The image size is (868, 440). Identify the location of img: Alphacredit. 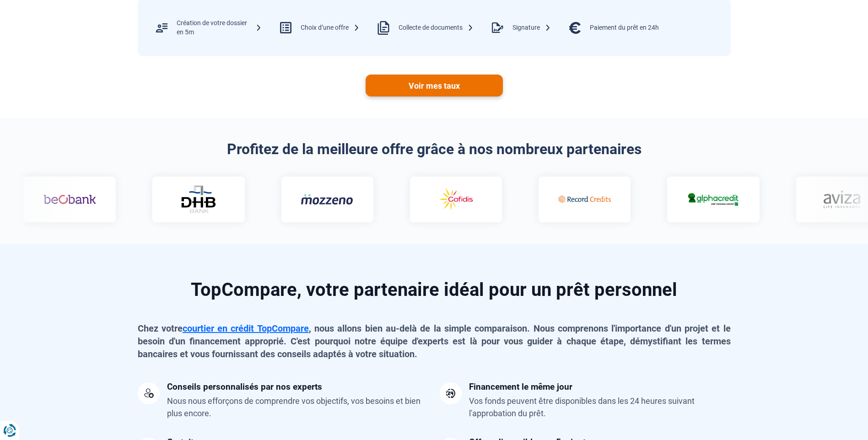
(713, 199).